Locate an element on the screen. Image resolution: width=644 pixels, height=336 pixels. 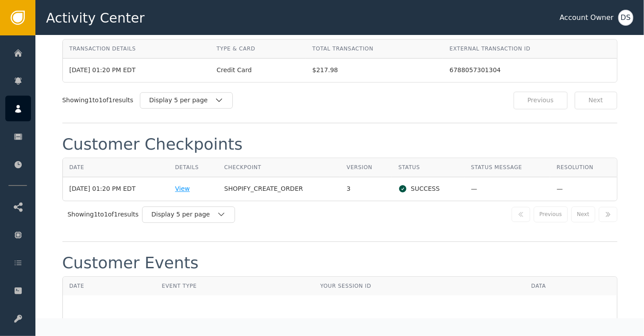
td: SHOPIFY_CREATE_ORDER is located at coordinates (279, 189).